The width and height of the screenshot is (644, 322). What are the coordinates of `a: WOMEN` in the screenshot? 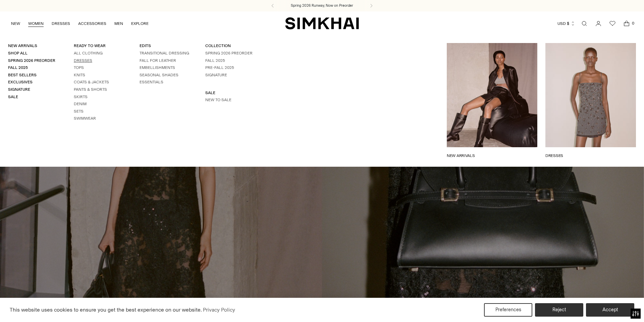 It's located at (36, 23).